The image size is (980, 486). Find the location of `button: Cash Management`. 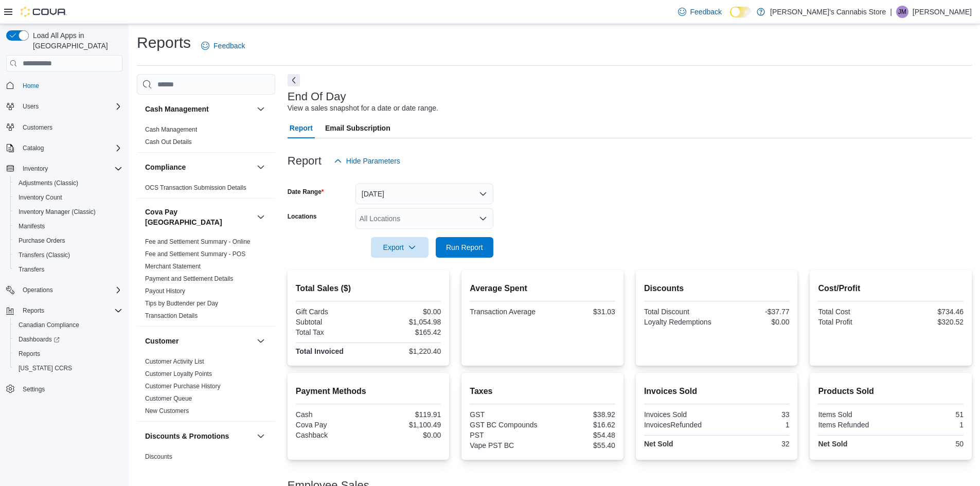

button: Cash Management is located at coordinates (261, 109).